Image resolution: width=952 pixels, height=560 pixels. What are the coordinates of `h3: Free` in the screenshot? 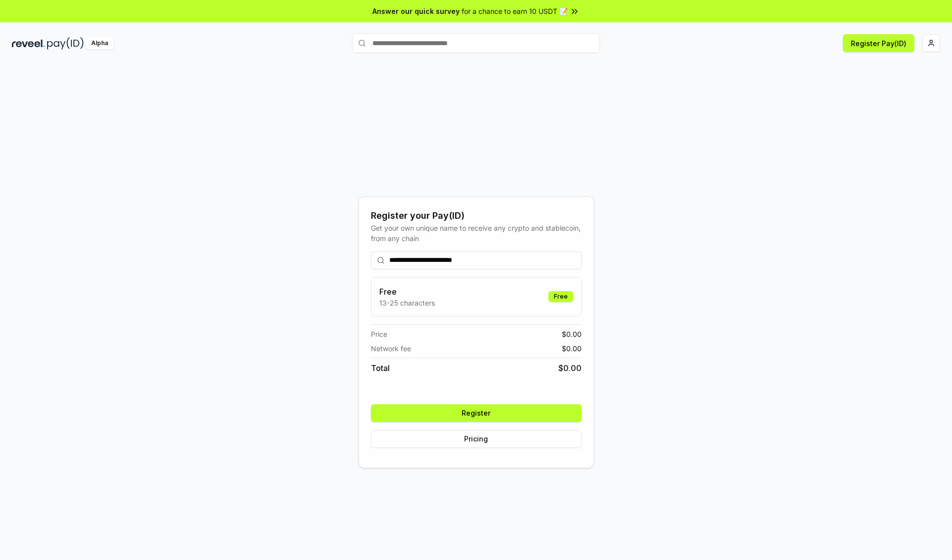 It's located at (407, 292).